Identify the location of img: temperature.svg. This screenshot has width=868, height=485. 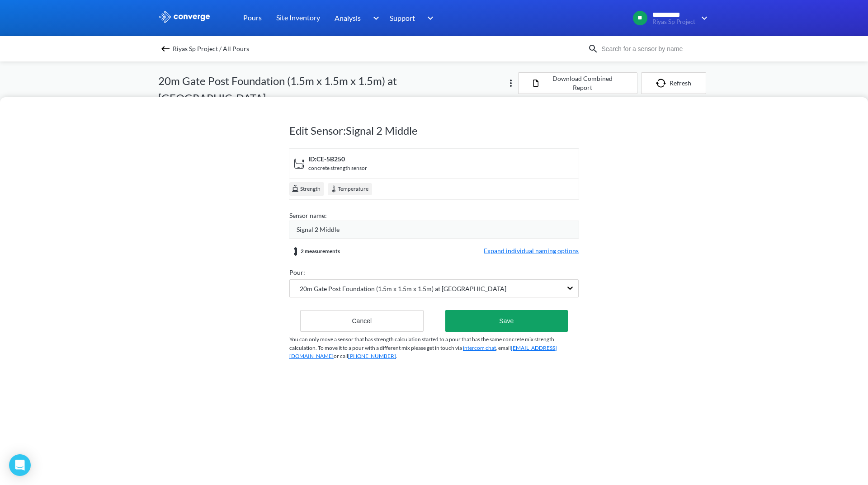
(334, 189).